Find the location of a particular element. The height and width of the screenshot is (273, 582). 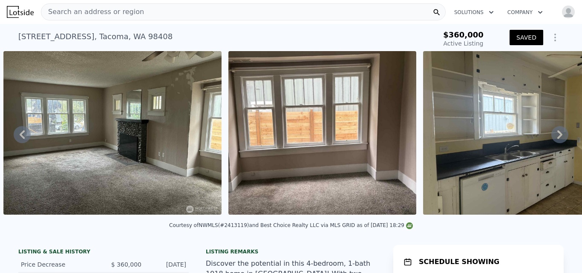

button: Solutions is located at coordinates (473, 12).